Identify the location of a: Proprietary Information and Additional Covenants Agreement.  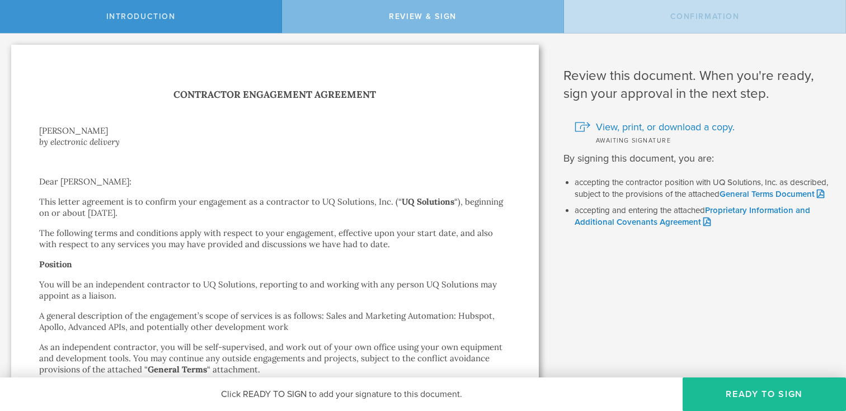
(692, 216).